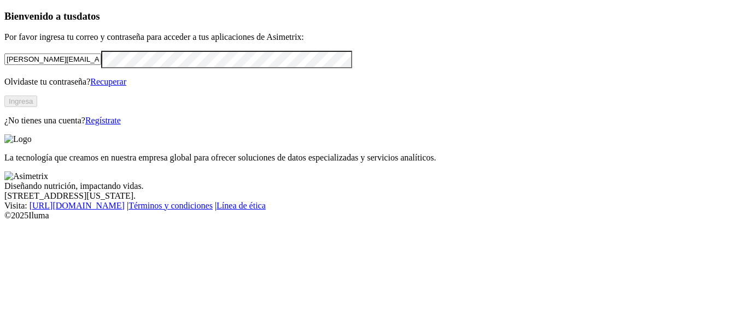 The width and height of the screenshot is (747, 327). I want to click on h3: Bienvenido a tus, so click(373, 16).